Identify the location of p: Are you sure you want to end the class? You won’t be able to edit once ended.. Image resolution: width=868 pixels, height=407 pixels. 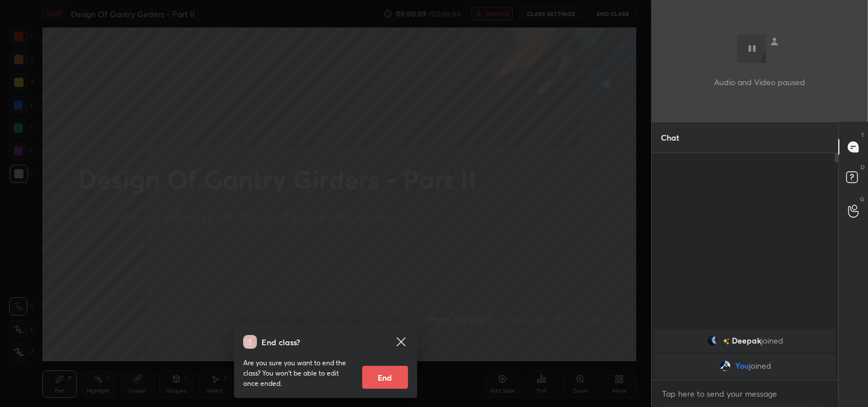
(298, 373).